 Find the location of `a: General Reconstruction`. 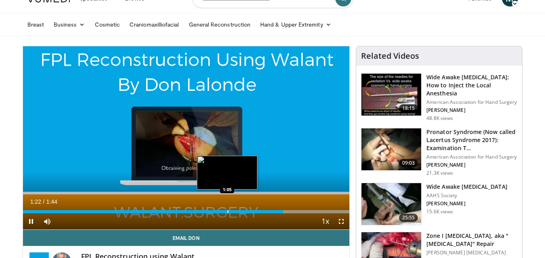

a: General Reconstruction is located at coordinates (220, 25).